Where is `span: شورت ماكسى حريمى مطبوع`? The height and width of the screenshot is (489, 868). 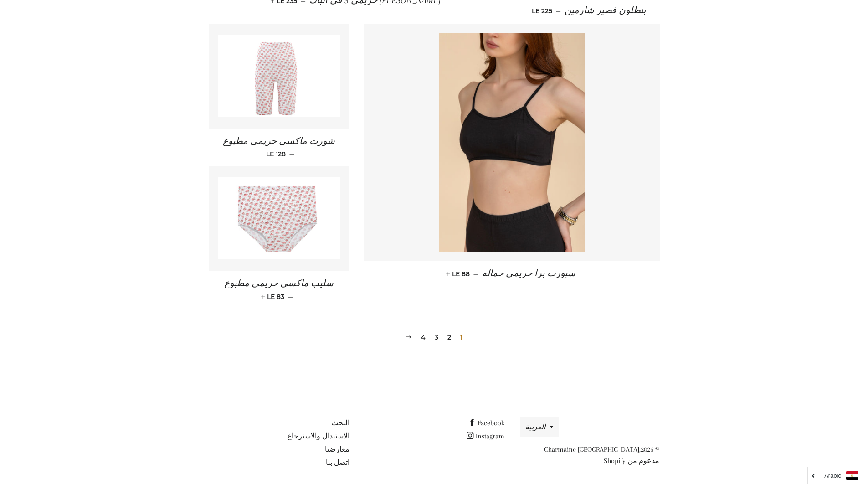
span: شورت ماكسى حريمى مطبوع is located at coordinates (279, 141).